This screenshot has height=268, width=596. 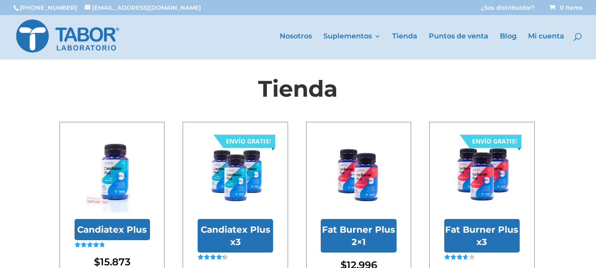 What do you see at coordinates (546, 46) in the screenshot?
I see `a: Mi cuenta` at bounding box center [546, 46].